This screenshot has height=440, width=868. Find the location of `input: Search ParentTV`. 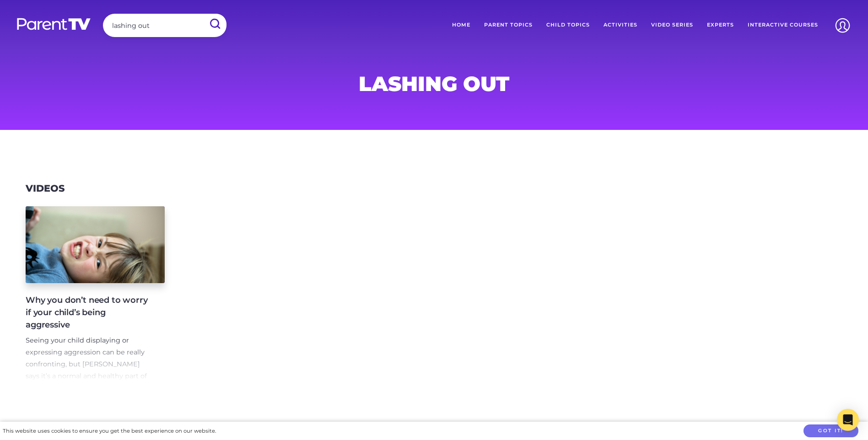

input: Search ParentTV is located at coordinates (165, 25).